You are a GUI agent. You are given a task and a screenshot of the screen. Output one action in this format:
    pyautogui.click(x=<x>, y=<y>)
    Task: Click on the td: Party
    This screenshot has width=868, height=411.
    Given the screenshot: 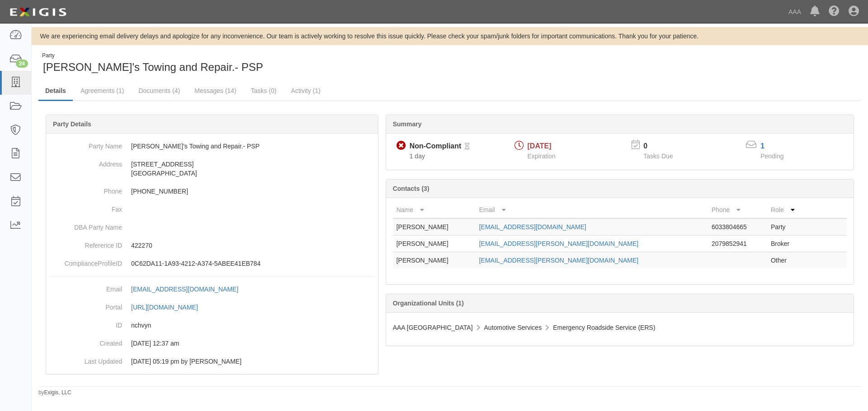 What is the action you would take?
    pyautogui.click(x=789, y=227)
    